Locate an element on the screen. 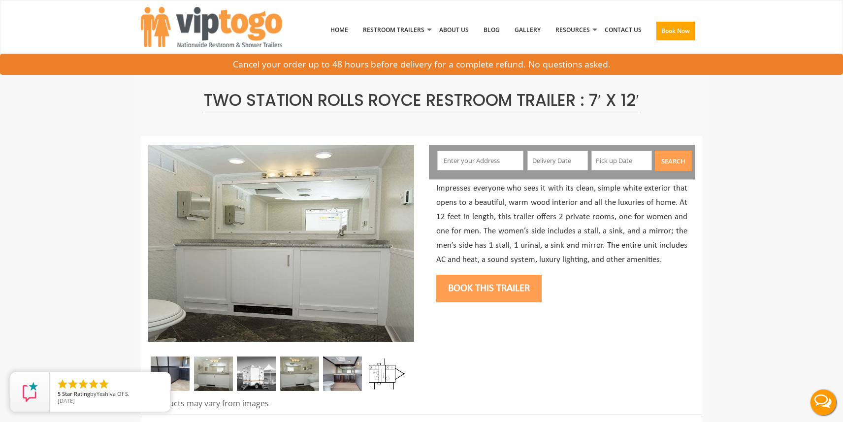  span: Yeshiva Of S. is located at coordinates (113, 394).